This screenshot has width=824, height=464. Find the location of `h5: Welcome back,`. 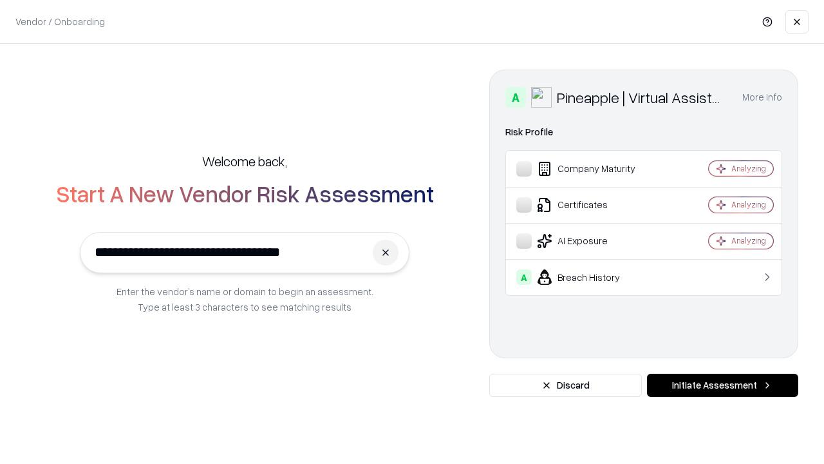

h5: Welcome back, is located at coordinates (245, 161).